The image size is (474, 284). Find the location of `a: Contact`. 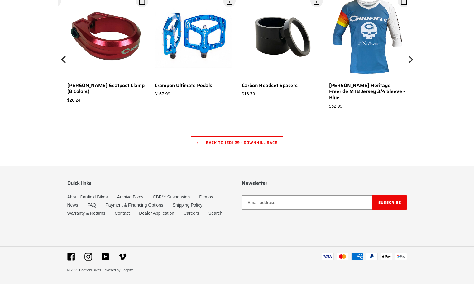

a: Contact is located at coordinates (122, 213).